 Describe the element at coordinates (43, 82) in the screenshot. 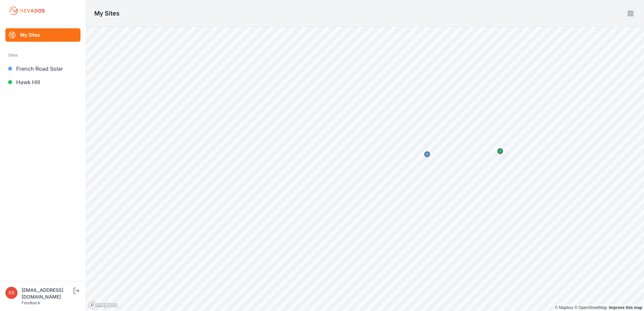

I see `a: Hawk Hill` at that location.